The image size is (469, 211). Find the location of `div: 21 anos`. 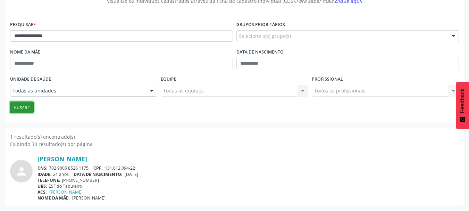

div: 21 anos is located at coordinates (248, 174).